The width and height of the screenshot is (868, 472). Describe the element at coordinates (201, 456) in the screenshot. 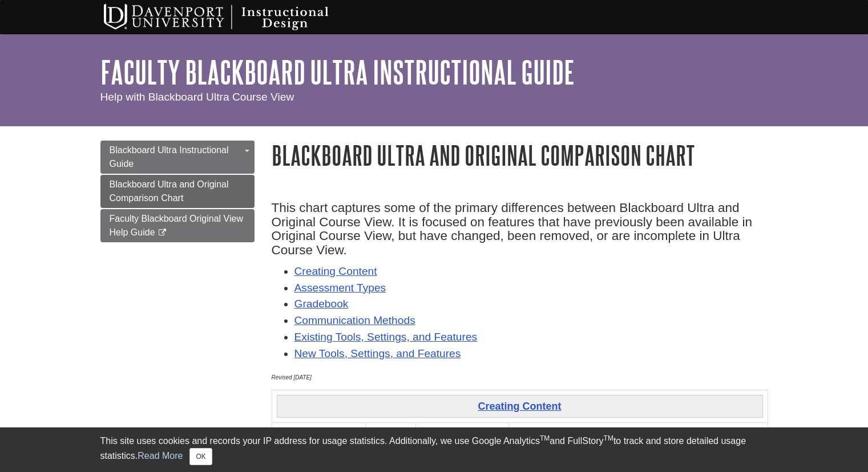

I see `button: Close` at that location.